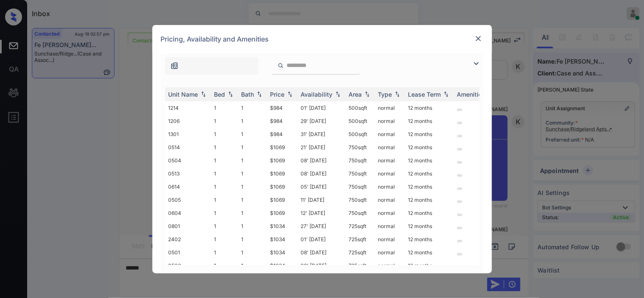 Image resolution: width=644 pixels, height=298 pixels. I want to click on td: 1214, so click(188, 108).